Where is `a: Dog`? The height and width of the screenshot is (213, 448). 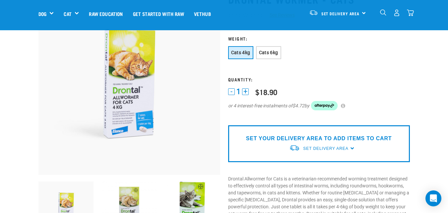
a: Dog is located at coordinates (42, 14).